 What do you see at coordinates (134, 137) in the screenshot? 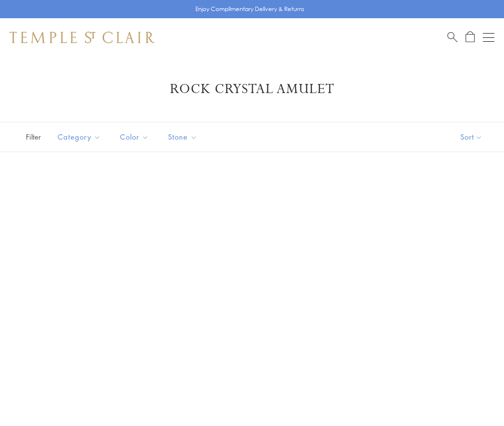
I see `button: Color` at bounding box center [134, 137].